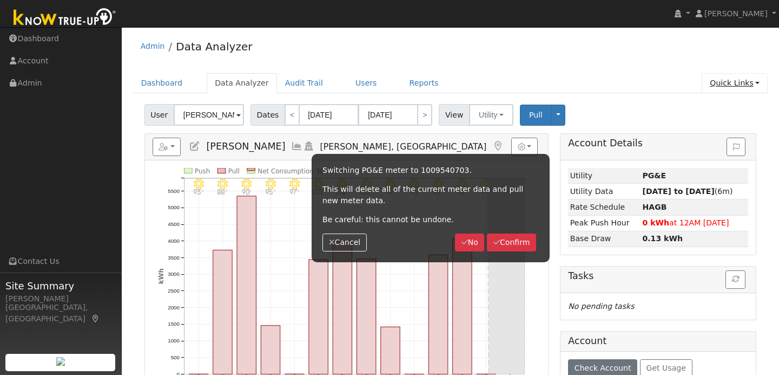 The height and width of the screenshot is (375, 779). Describe the element at coordinates (294, 184) in the screenshot. I see `i: 8/07 - Clear` at that location.